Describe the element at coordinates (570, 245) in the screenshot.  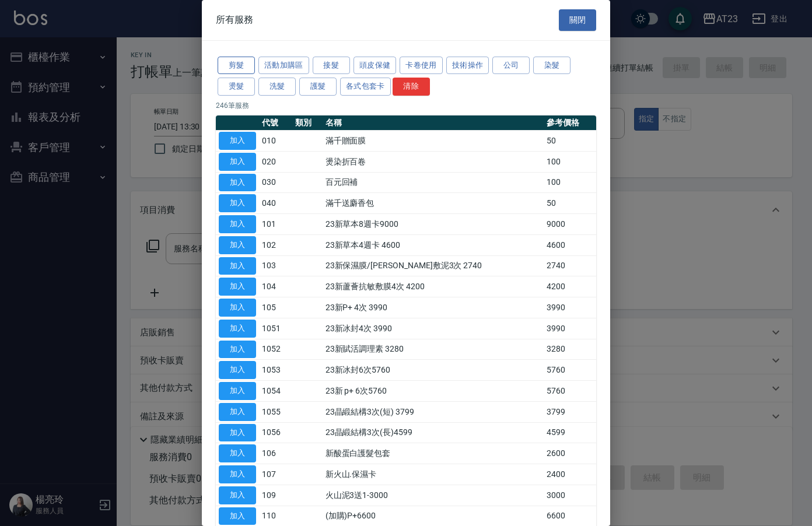
I see `td: 4600` at that location.